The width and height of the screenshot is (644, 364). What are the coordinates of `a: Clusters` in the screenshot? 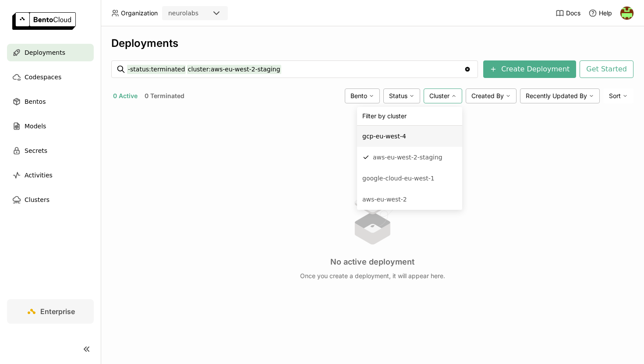 It's located at (51, 200).